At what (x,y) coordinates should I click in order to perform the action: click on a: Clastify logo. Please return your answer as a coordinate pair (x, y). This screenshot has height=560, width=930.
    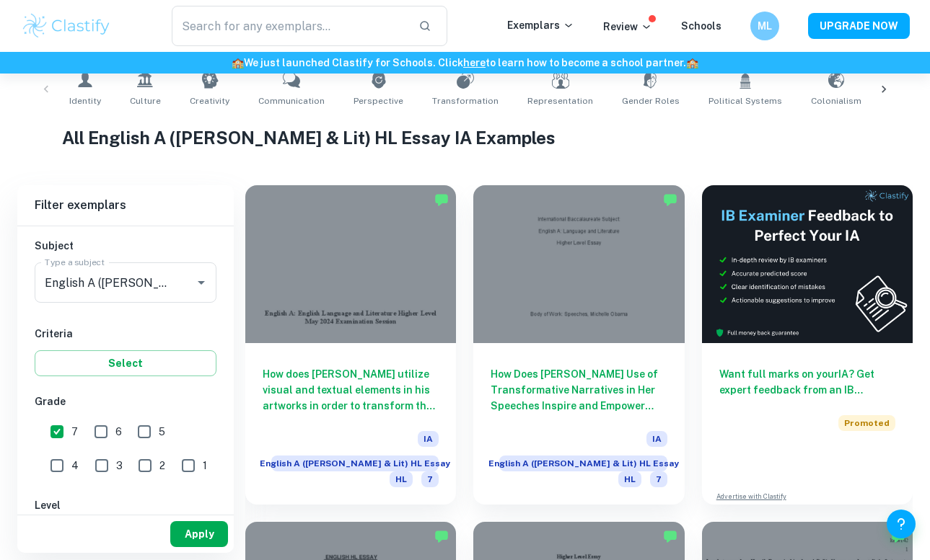
    Looking at the image, I should click on (67, 26).